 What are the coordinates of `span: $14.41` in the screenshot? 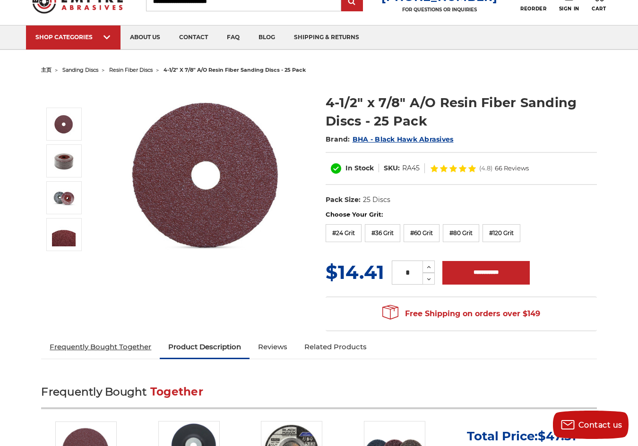 It's located at (355, 272).